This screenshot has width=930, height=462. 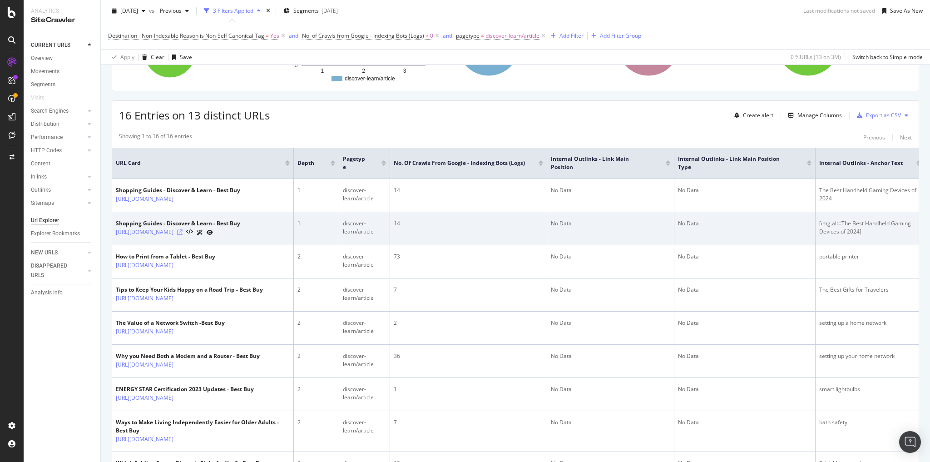 What do you see at coordinates (405, 70) in the screenshot?
I see `text: 3` at bounding box center [405, 70].